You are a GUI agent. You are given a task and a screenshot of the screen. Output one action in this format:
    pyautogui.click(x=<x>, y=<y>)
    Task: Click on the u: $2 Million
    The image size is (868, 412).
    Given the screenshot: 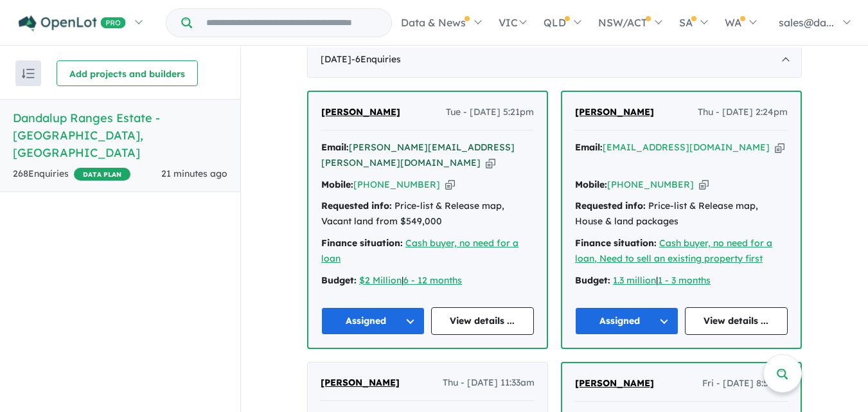 What is the action you would take?
    pyautogui.click(x=380, y=280)
    